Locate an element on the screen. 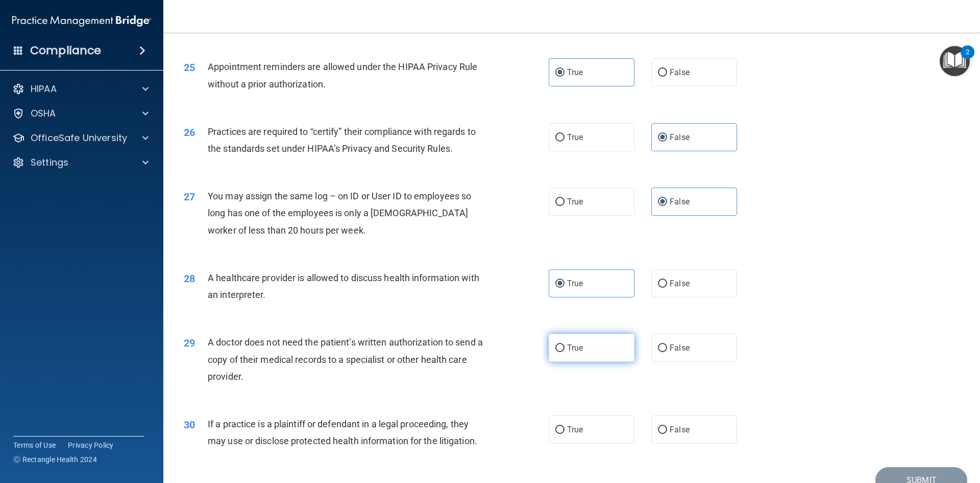 Image resolution: width=980 pixels, height=483 pixels. a: OSHA is located at coordinates (80, 113).